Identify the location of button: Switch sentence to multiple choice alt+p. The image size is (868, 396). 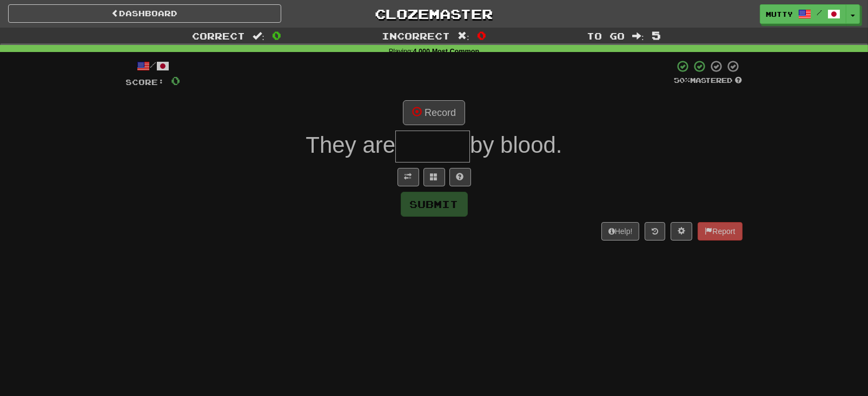
(435, 177).